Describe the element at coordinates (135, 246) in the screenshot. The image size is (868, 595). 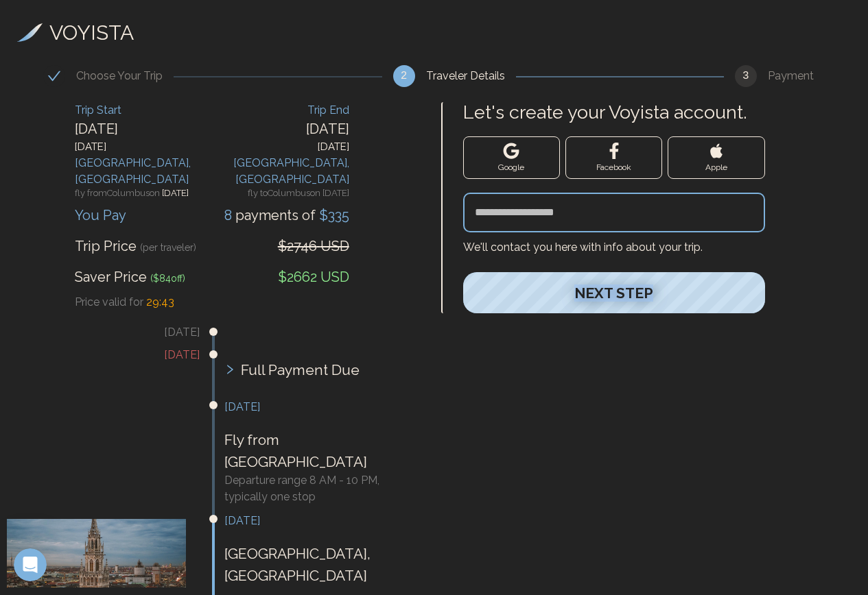
I see `div: Trip Price` at that location.